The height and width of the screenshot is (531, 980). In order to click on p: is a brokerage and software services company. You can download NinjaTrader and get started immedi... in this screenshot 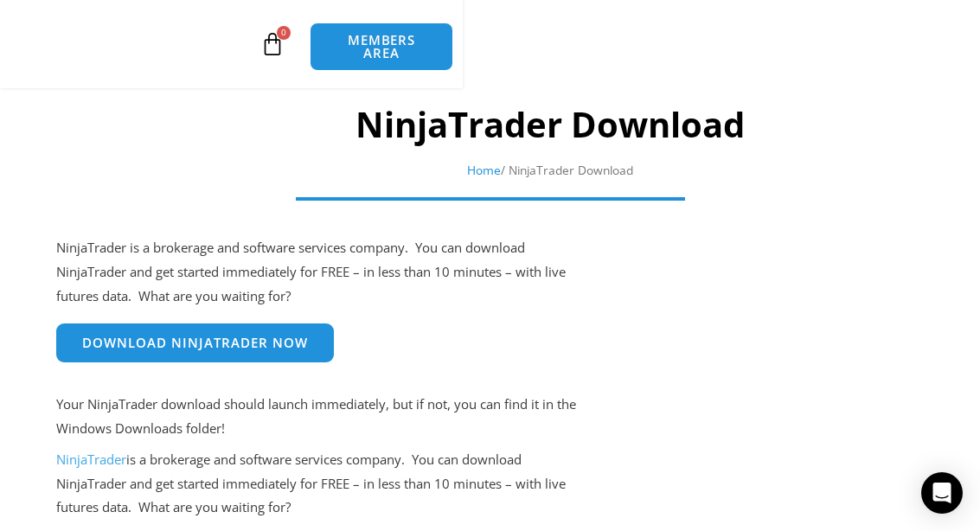, I will do `click(318, 484)`.